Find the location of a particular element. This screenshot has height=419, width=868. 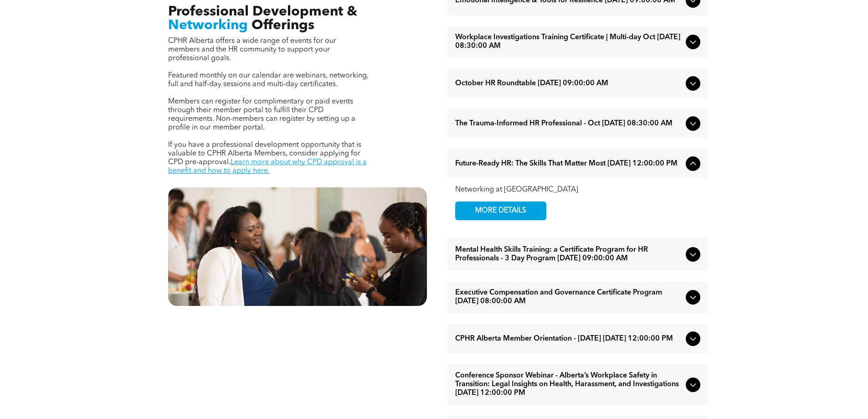

a: Learn more about why CPD approval is a benefit and how to apply here. is located at coordinates (267, 167).